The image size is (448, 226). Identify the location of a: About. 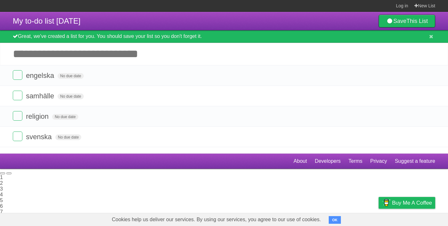
(300, 162).